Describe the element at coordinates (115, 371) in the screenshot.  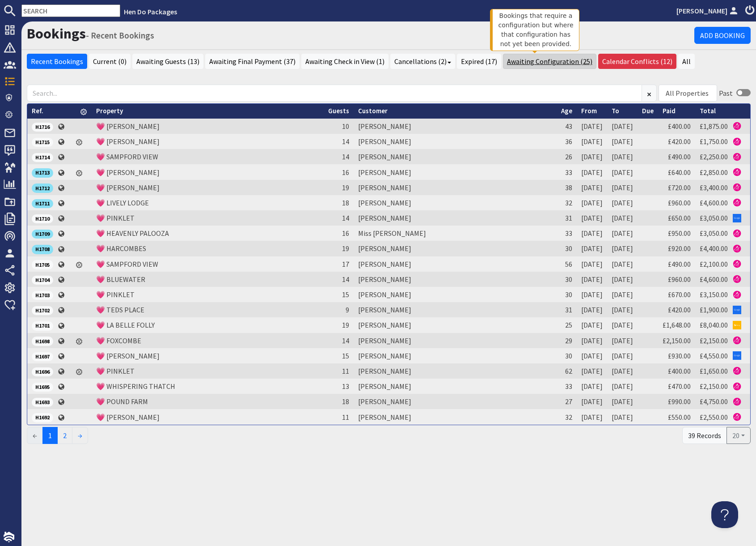
I see `a: 💗 PINKLET` at that location.